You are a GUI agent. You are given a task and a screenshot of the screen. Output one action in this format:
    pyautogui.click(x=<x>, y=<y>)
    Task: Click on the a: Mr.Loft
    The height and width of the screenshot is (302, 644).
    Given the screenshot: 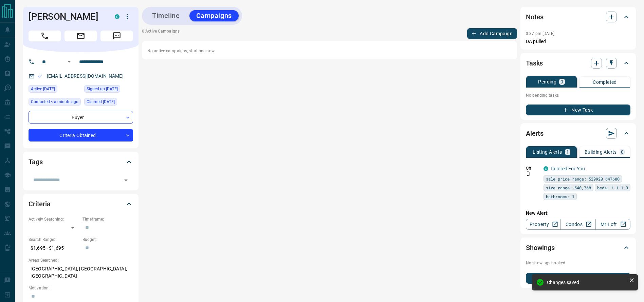 What is the action you would take?
    pyautogui.click(x=613, y=224)
    